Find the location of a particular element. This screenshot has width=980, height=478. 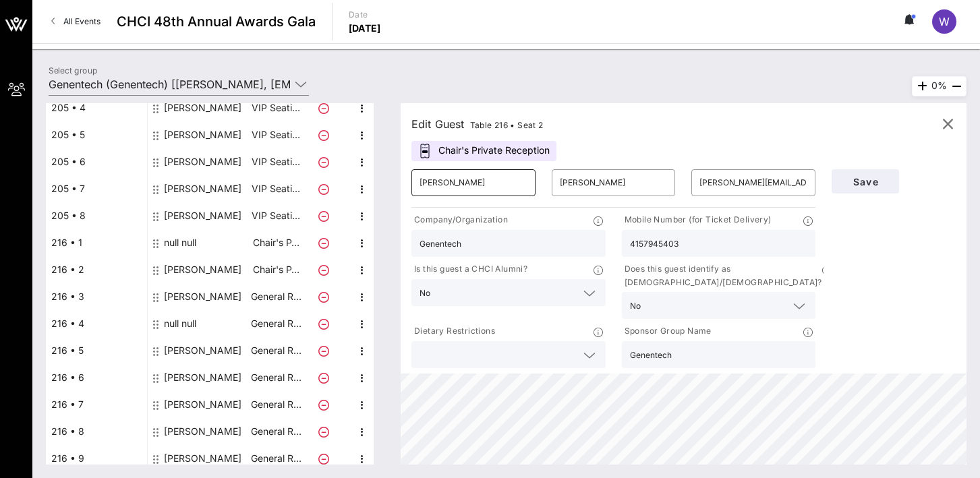

div: 0% is located at coordinates (939, 86).